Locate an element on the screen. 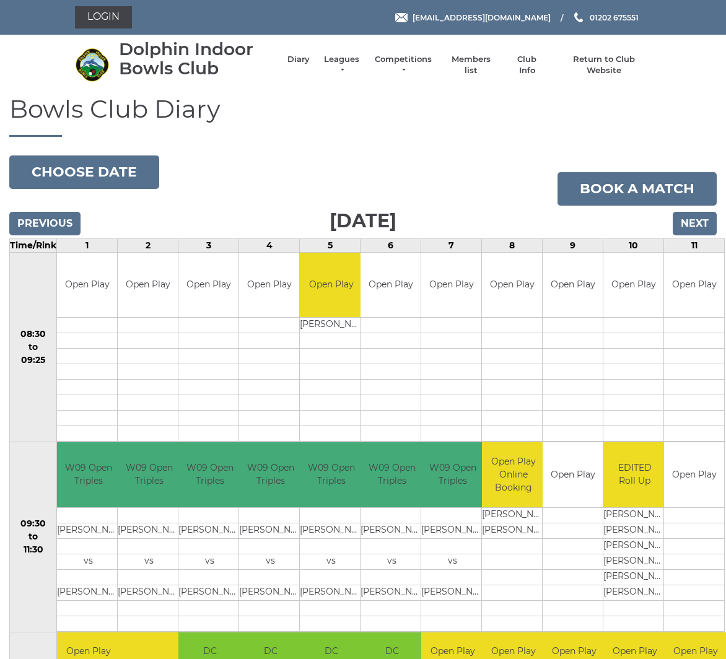 This screenshot has height=659, width=726. span: 01202 675551 is located at coordinates (614, 17).